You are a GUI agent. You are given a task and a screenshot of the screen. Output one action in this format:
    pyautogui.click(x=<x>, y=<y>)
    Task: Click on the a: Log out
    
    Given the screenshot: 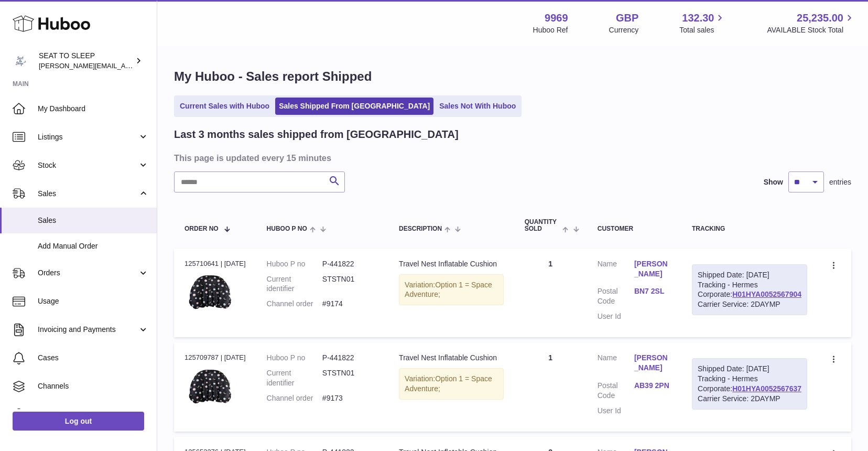 What is the action you would take?
    pyautogui.click(x=78, y=421)
    